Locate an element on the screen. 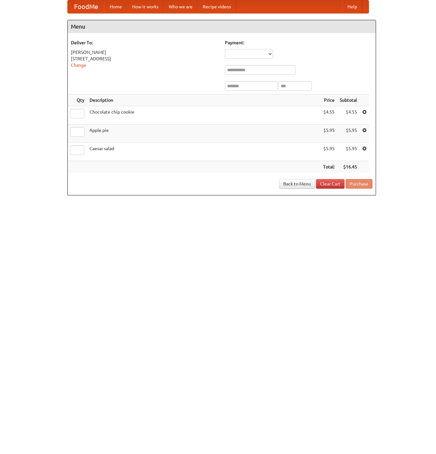  td: Apple pie is located at coordinates (204, 133).